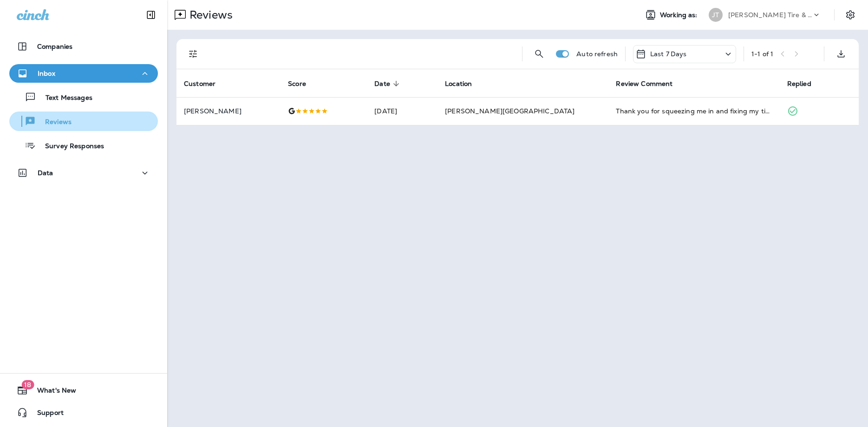 The image size is (868, 427). What do you see at coordinates (45, 414) in the screenshot?
I see `span: Support` at bounding box center [45, 414].